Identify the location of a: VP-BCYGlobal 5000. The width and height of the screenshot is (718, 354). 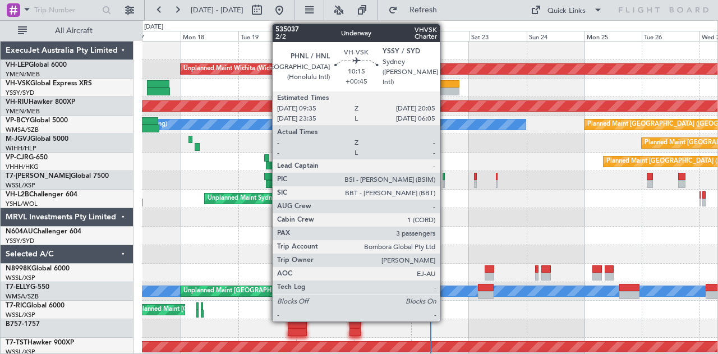
(36, 121).